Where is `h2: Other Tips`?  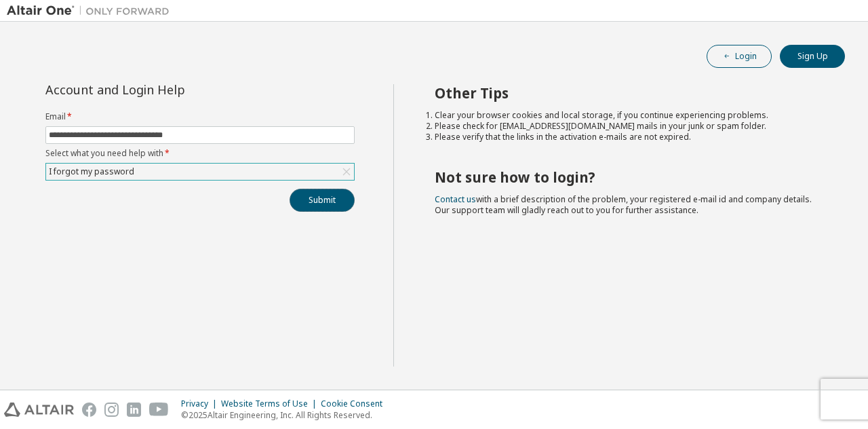
h2: Other Tips is located at coordinates (628, 93).